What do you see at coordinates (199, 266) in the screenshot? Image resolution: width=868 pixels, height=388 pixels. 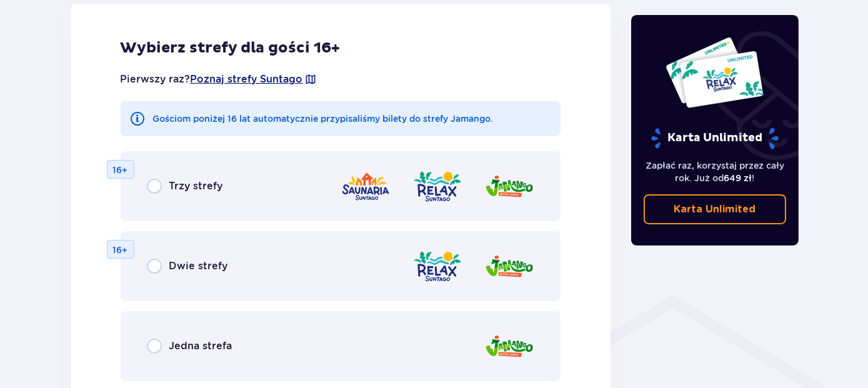 I see `p: Dwie strefy` at bounding box center [199, 266].